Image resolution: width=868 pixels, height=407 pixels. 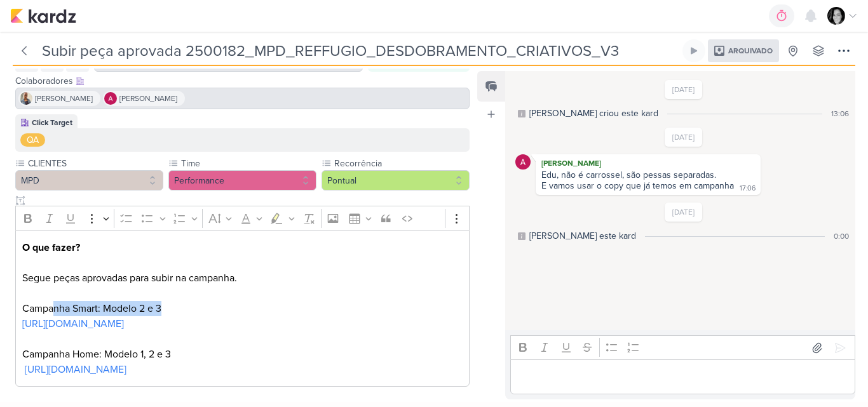 I want to click on input: Kard Sem Título, so click(x=359, y=51).